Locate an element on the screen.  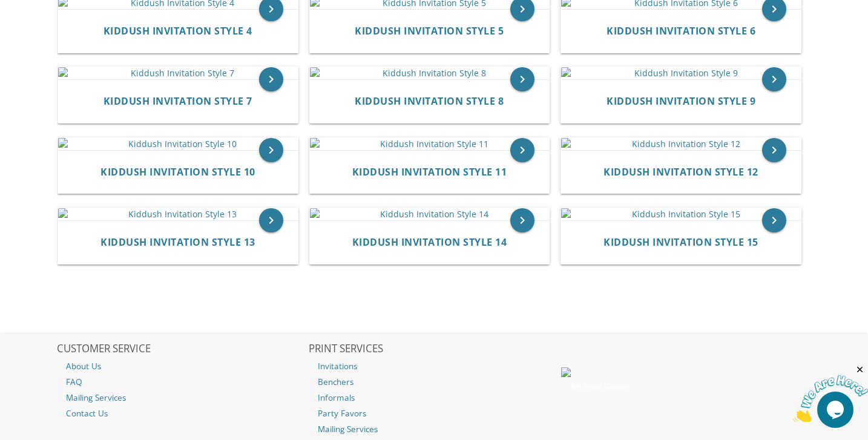
a: Kiddush Invitation Style 4 is located at coordinates (178, 31).